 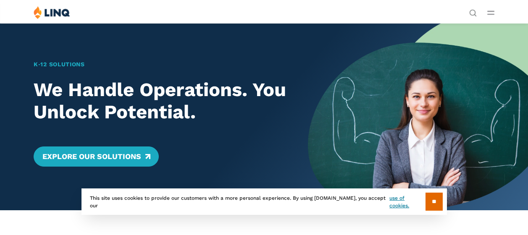 What do you see at coordinates (159, 101) in the screenshot?
I see `h2: We Handle Operations. You Unlock Potential.` at bounding box center [159, 101].